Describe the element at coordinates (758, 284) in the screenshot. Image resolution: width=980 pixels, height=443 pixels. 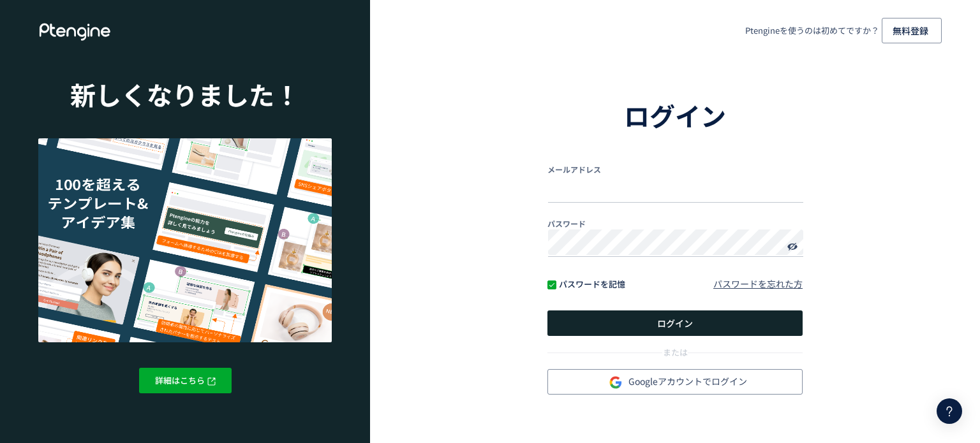
I see `a: パスワードを忘れた方` at that location.